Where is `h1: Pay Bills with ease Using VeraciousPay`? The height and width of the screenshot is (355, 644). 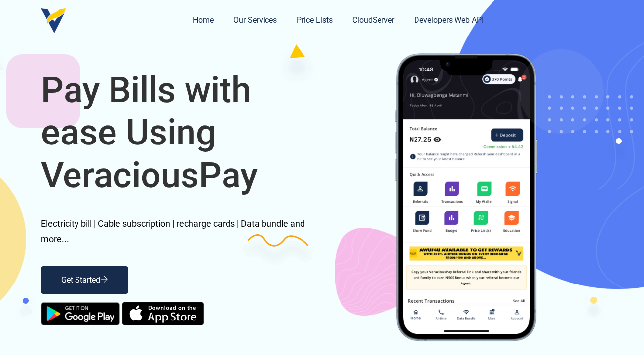 h1: Pay Bills with ease Using VeraciousPay is located at coordinates (178, 133).